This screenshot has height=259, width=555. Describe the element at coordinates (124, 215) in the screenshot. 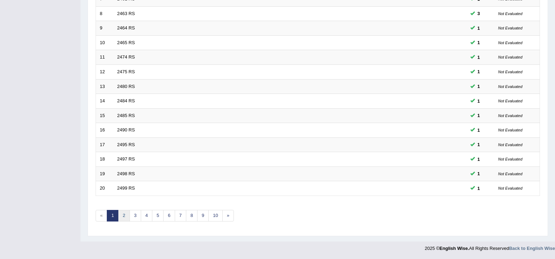

I see `a: 2` at that location.